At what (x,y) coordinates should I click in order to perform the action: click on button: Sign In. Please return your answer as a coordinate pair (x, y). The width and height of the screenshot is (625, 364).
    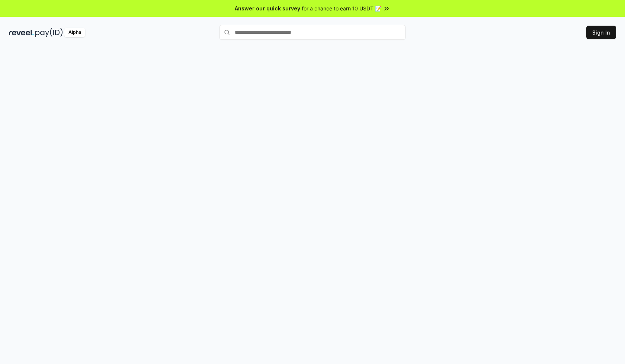
    Looking at the image, I should click on (601, 32).